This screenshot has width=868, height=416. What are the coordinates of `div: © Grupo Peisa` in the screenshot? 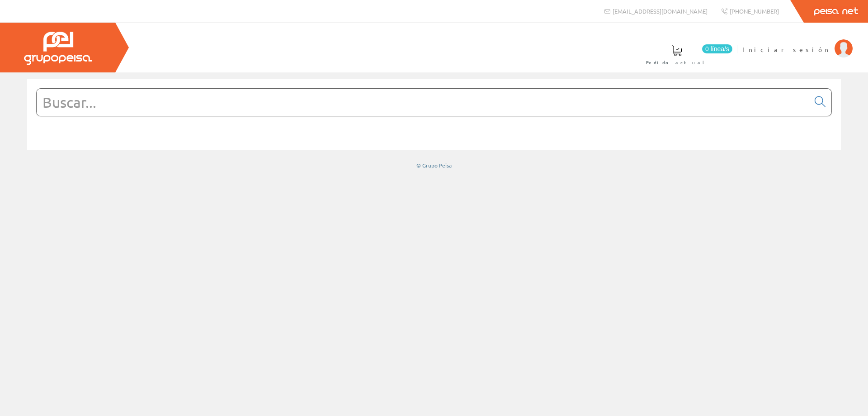 It's located at (434, 165).